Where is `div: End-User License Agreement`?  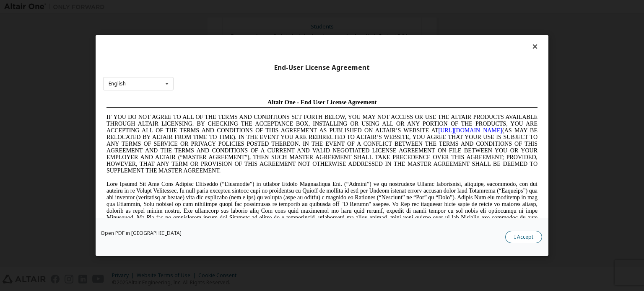 div: End-User License Agreement is located at coordinates (322, 68).